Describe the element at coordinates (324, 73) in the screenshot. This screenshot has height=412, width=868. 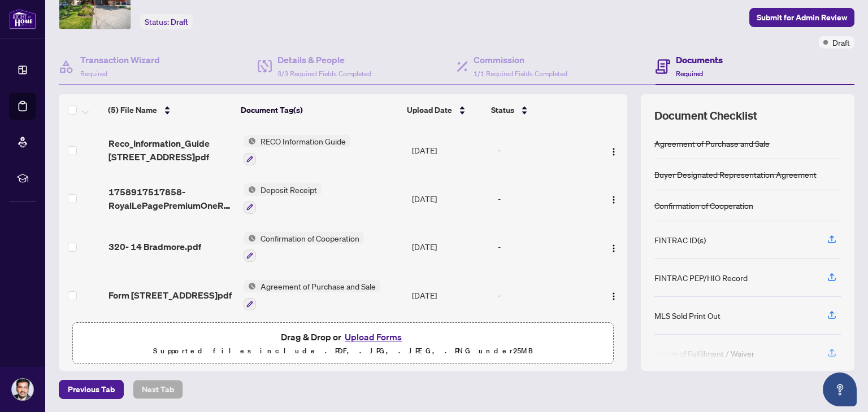
I see `span: 3/3 Required Fields Completed` at that location.